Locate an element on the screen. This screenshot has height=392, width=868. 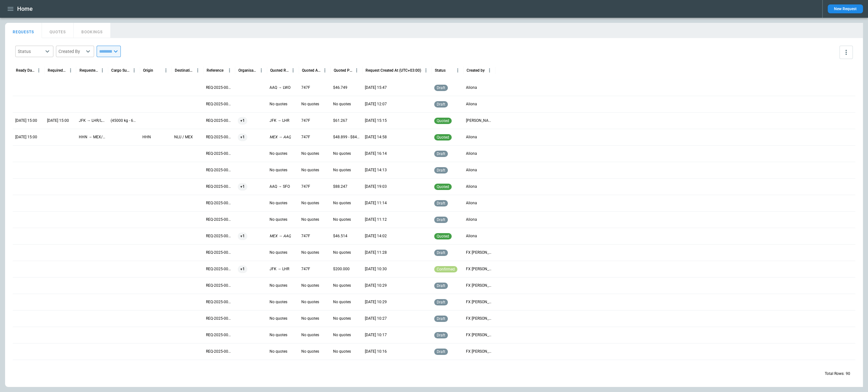
button: New Request is located at coordinates (844, 9).